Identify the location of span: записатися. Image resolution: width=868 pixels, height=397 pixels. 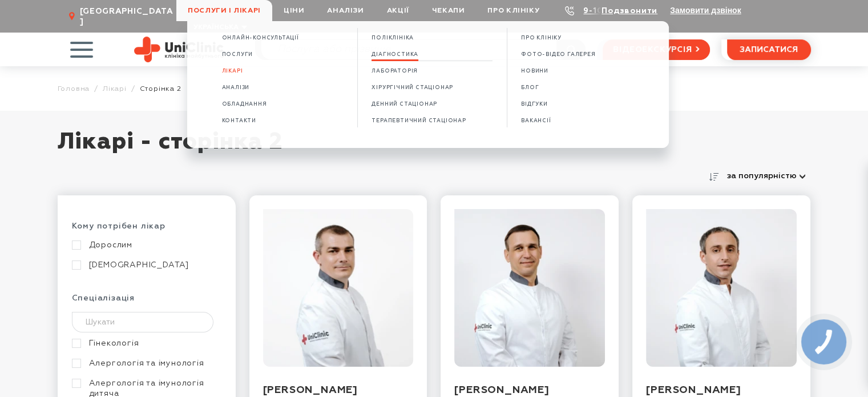
(769, 50).